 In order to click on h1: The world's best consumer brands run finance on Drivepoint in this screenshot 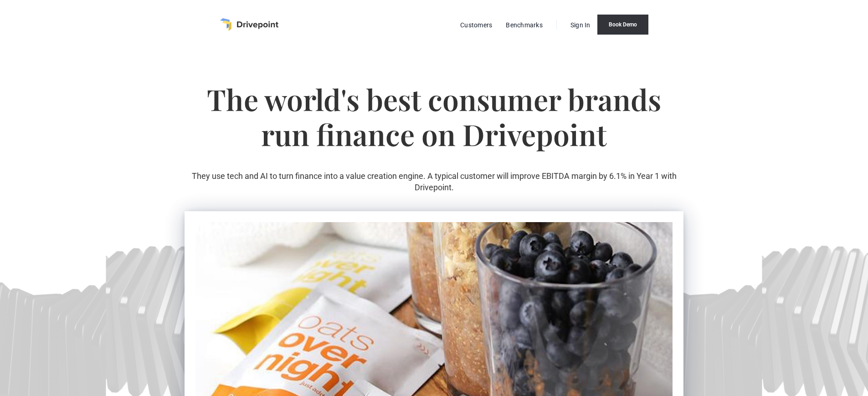, I will do `click(434, 126)`.